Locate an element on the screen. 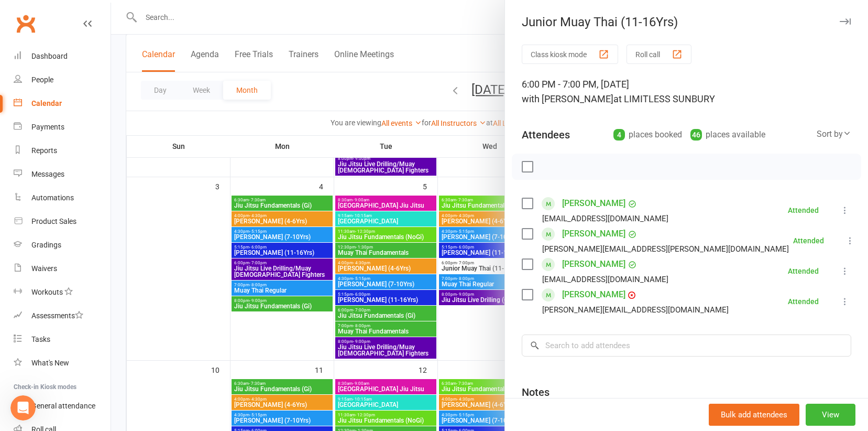  li: Use his authenticator app (like Google Authenticator or Authy) to get a time-sensitive code is located at coordinates (108, 297).